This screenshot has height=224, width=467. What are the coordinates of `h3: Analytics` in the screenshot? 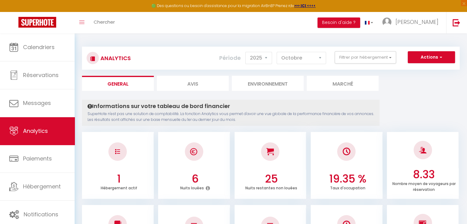 It's located at (115, 58).